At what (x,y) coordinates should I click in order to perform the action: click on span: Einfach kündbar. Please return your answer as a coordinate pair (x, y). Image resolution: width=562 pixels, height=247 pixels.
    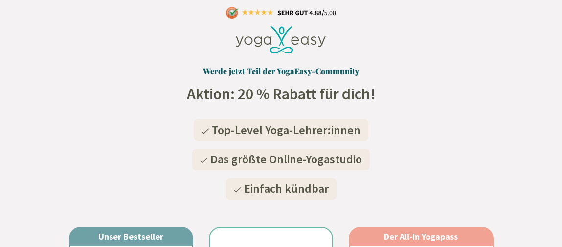
    Looking at the image, I should click on (286, 188).